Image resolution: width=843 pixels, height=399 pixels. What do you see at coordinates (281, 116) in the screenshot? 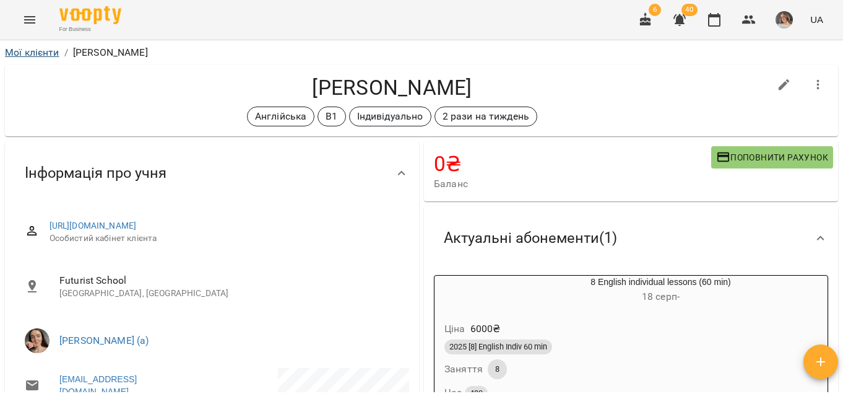
I see `div: Англійська` at bounding box center [281, 116].